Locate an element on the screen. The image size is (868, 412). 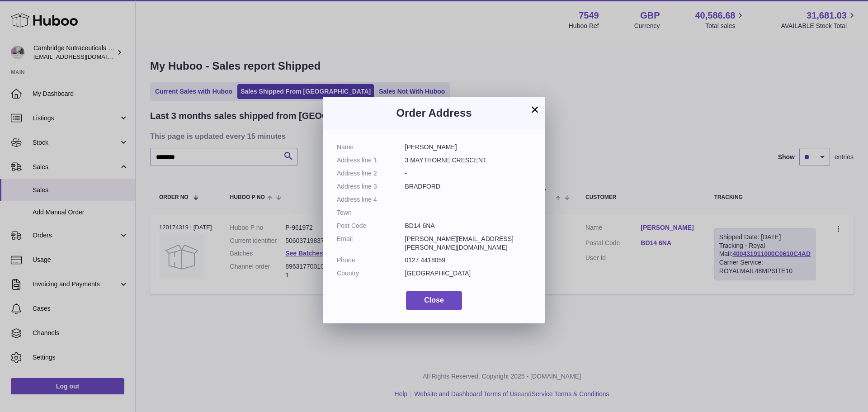
dt: Country is located at coordinates (370, 273).